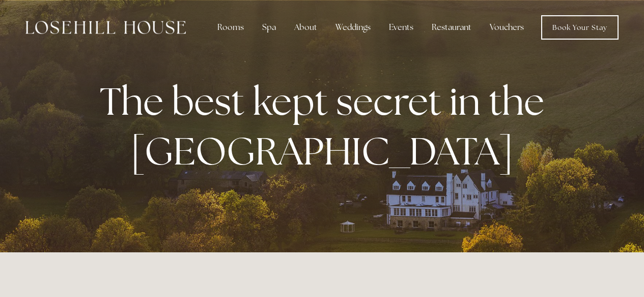 This screenshot has width=644, height=297. I want to click on div: About, so click(306, 28).